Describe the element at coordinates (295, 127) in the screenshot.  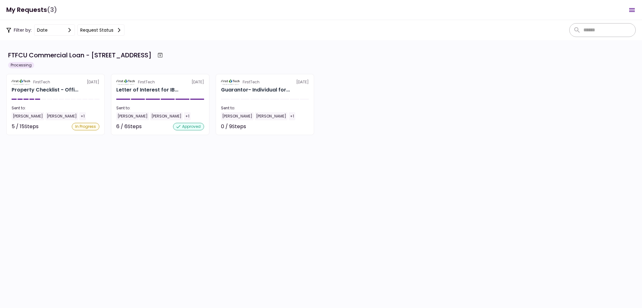
I see `div: Not started` at that location.